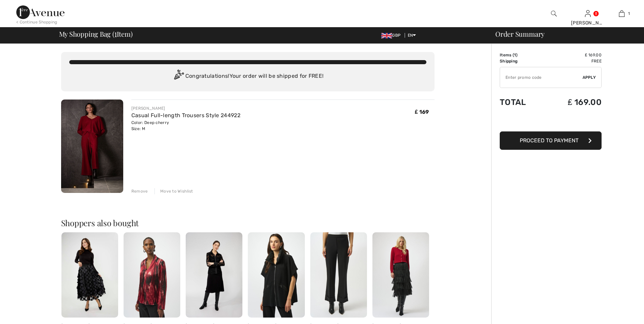  I want to click on img: Congratulation2.svg, so click(179, 76).